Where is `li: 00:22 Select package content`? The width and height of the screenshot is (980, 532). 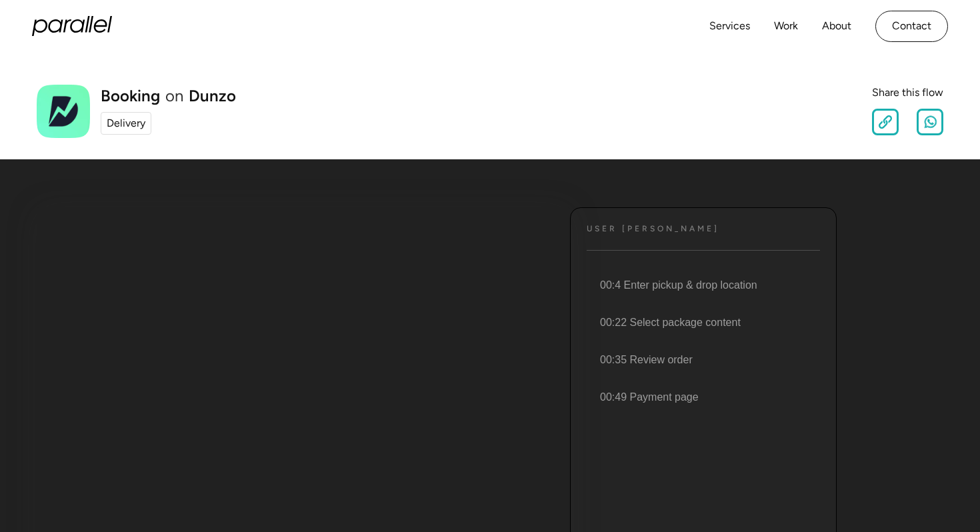 li: 00:22 Select package content is located at coordinates (702, 322).